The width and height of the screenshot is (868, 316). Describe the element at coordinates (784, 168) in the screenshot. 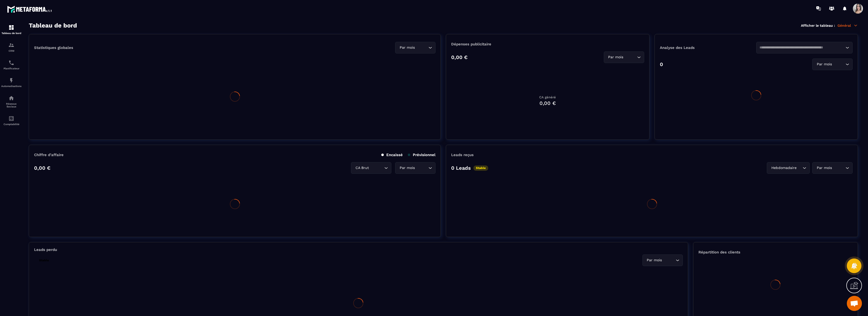

I see `span: Hebdomadaire` at that location.